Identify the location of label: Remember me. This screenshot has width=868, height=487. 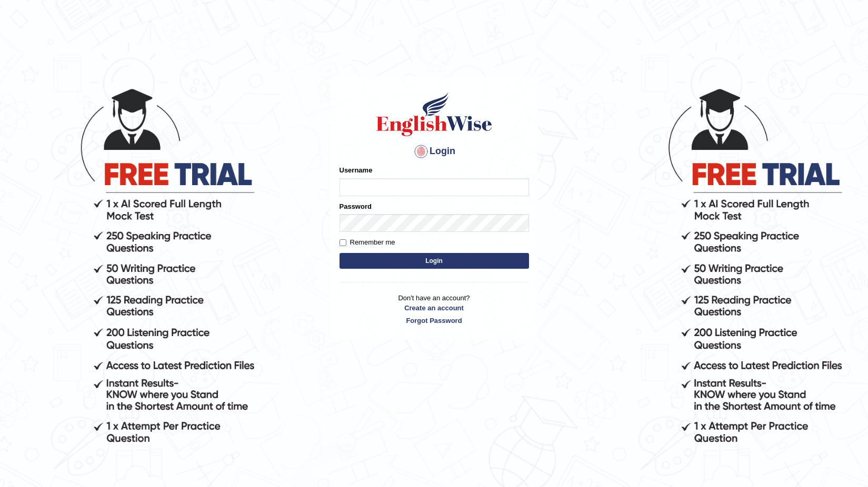
(367, 242).